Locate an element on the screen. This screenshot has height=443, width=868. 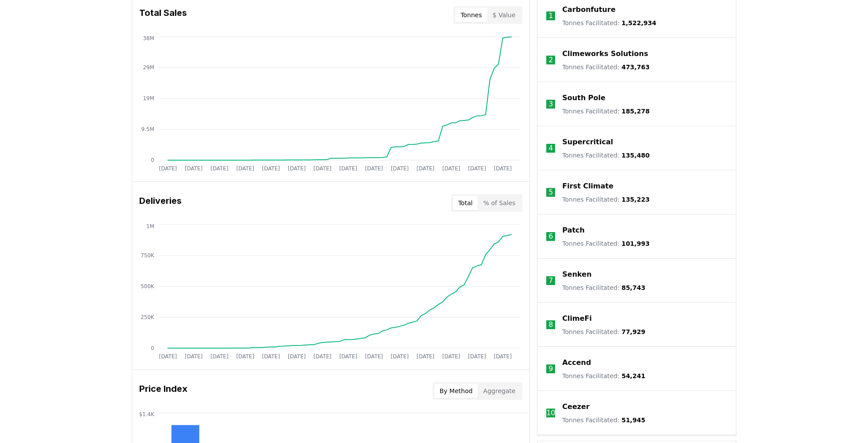
p: 9 is located at coordinates (551, 369).